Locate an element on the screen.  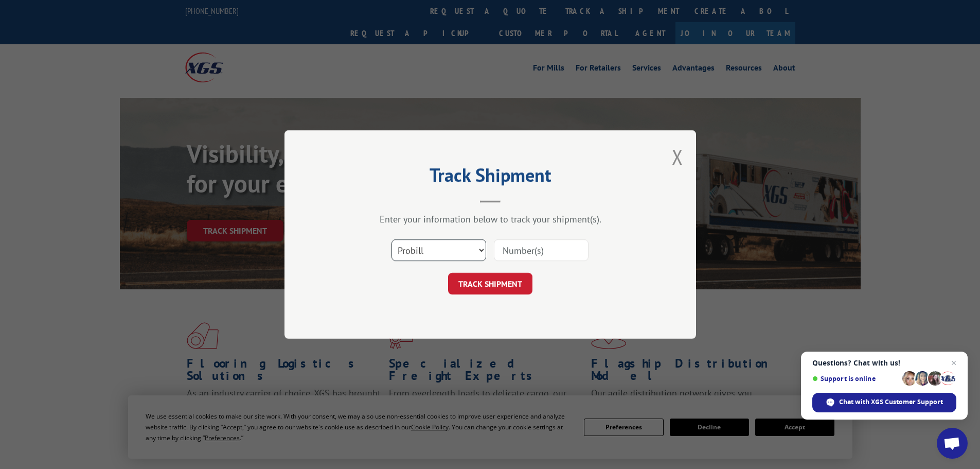
button: TRACK SHIPMENT is located at coordinates (490, 283).